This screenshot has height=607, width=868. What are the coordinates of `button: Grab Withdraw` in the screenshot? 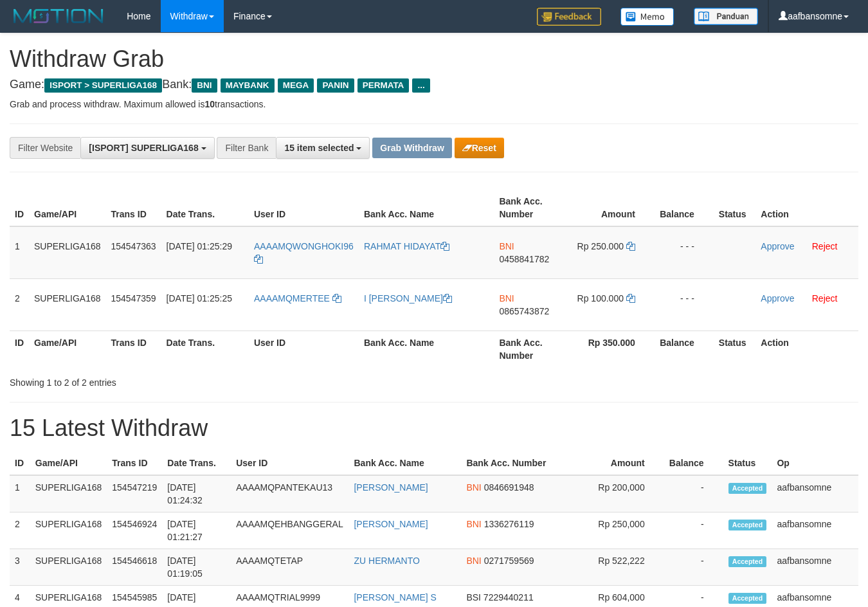 It's located at (411, 148).